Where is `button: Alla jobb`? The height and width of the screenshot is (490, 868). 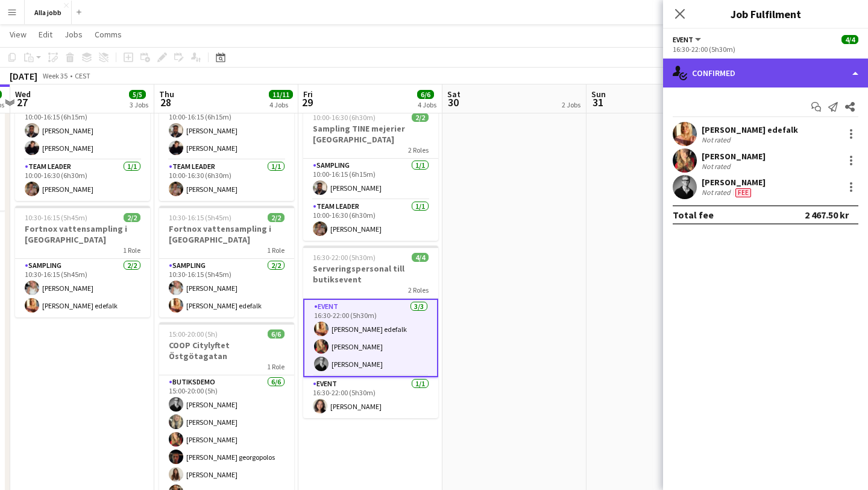
button: Alla jobb is located at coordinates (48, 12).